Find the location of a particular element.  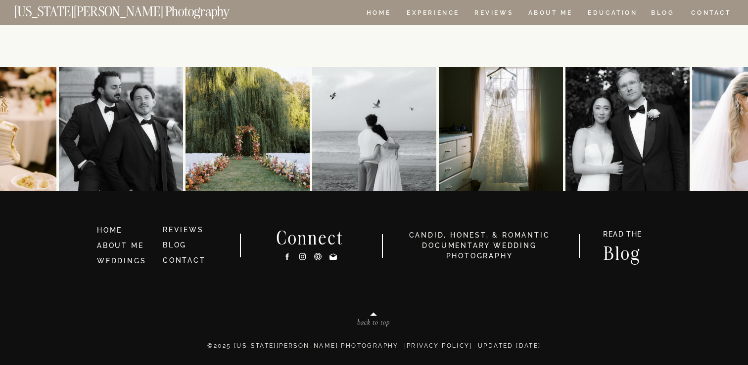

nav: EDUCATION is located at coordinates (612, 14).